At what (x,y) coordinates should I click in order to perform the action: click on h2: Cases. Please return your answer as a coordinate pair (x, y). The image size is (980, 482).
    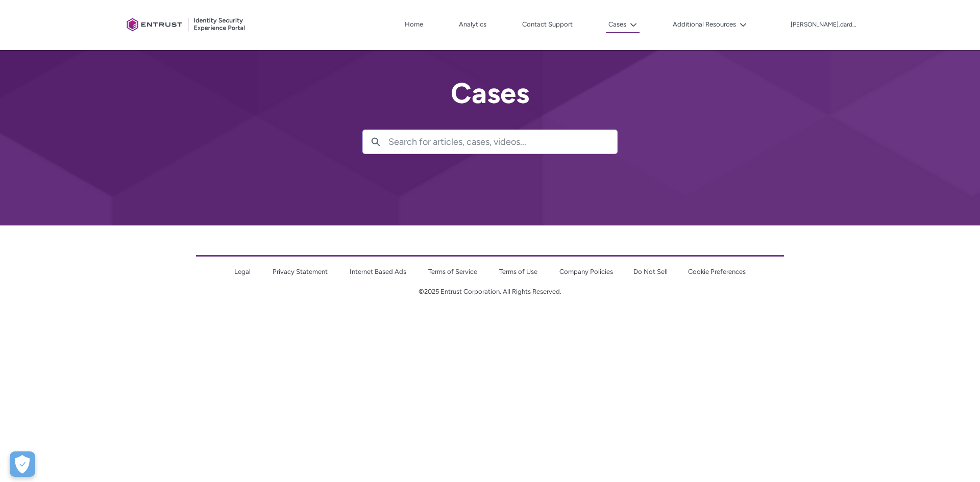
    Looking at the image, I should click on (490, 93).